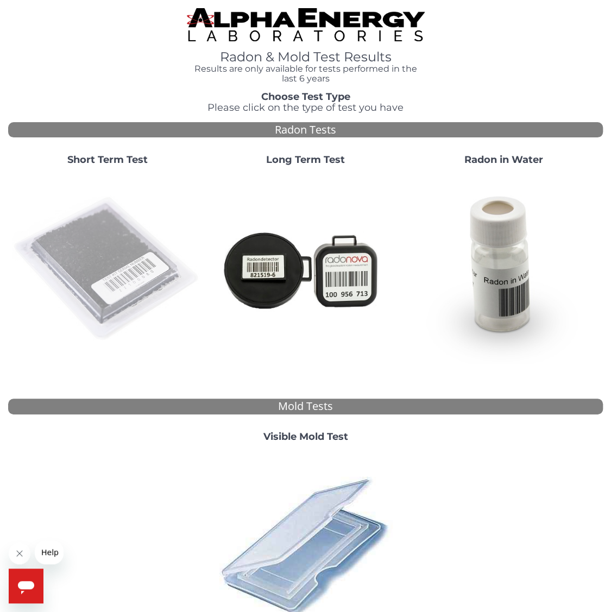 This screenshot has height=612, width=611. What do you see at coordinates (107, 269) in the screenshot?
I see `img: ShortTerm.jpg` at bounding box center [107, 269].